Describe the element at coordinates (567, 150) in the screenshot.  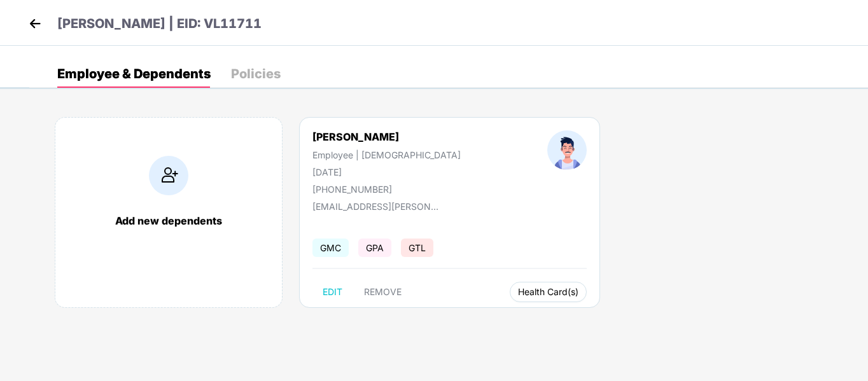
I see `img: profileImage` at that location.